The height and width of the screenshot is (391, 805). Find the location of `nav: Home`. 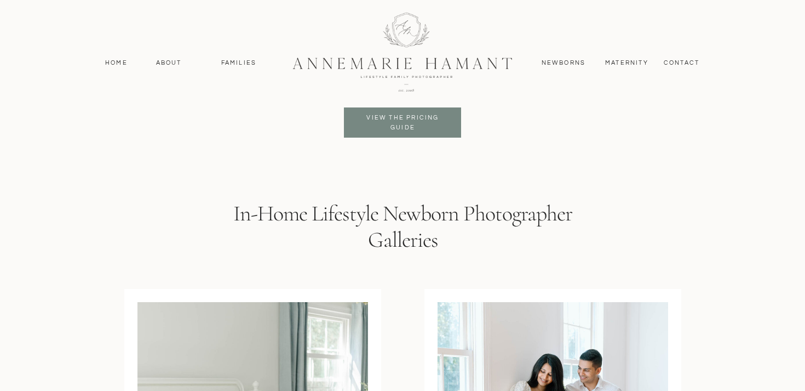

nav: Home is located at coordinates (116, 63).